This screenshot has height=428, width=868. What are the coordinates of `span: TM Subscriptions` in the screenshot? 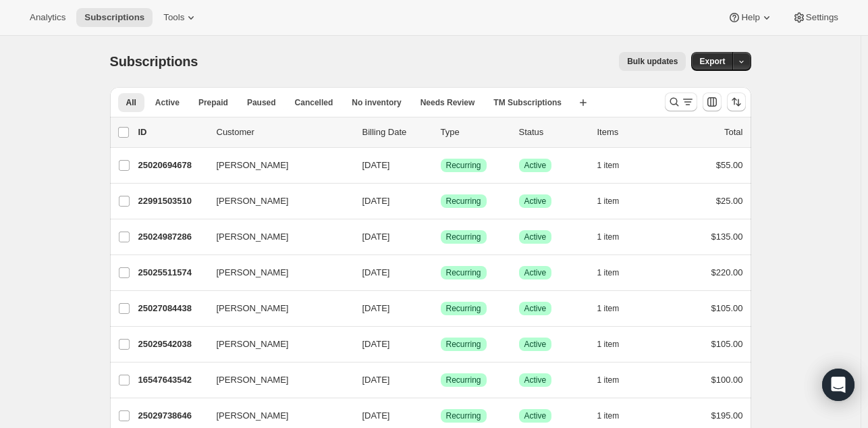 It's located at (527, 103).